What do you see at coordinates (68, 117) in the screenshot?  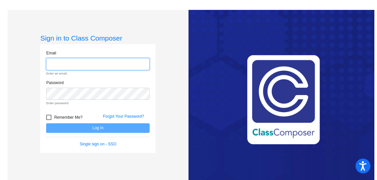 I see `span: Remember Me?` at bounding box center [68, 117].